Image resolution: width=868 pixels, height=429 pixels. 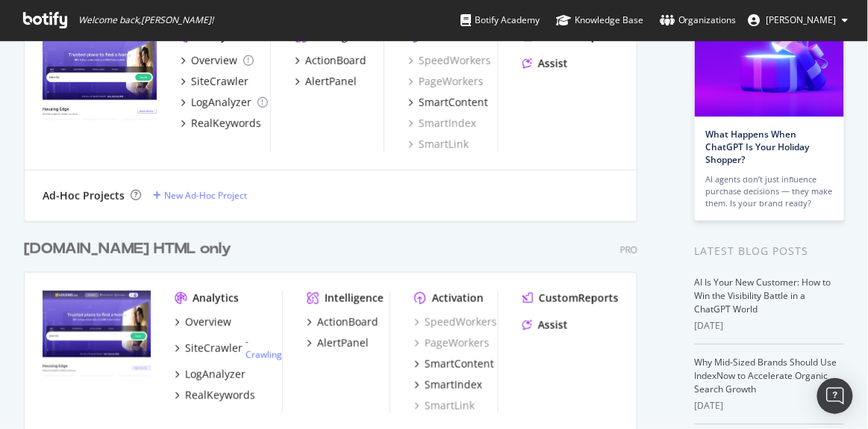 What do you see at coordinates (763, 295) in the screenshot?
I see `a: AI Is Your New Customer: How to Win the Visibility Battle in a ChatGPT World` at bounding box center [763, 295].